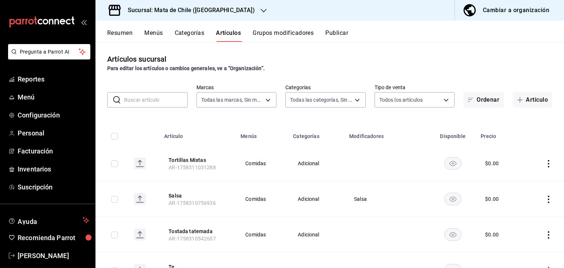 Image resolution: width=564 pixels, height=268 pixels. I want to click on input: Buscar artículo, so click(156, 100).